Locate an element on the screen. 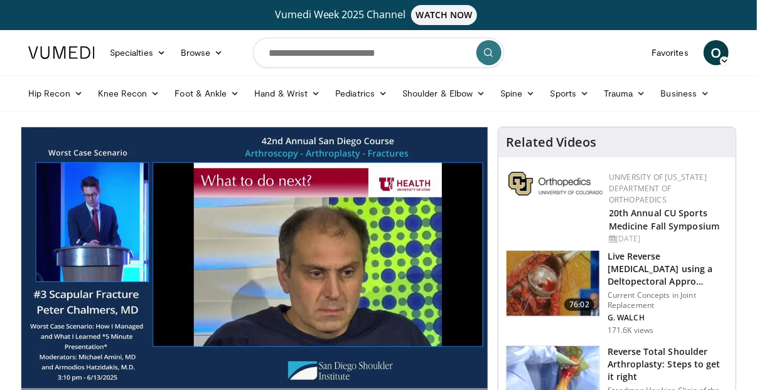  img: 684033_3.png.150x105_q85_crop-smart_upscale.jpg is located at coordinates (553, 284).